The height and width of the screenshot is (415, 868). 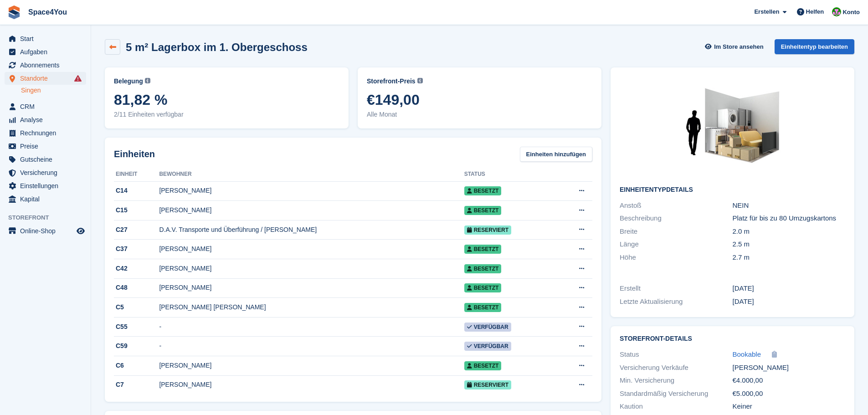 I want to click on span: Rechnungen, so click(x=48, y=133).